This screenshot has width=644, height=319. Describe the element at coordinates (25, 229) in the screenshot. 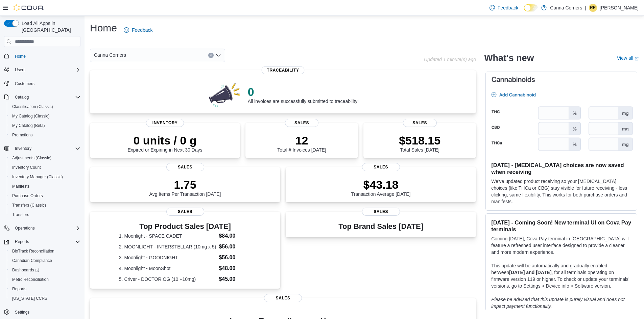

I see `button: Operations` at that location.